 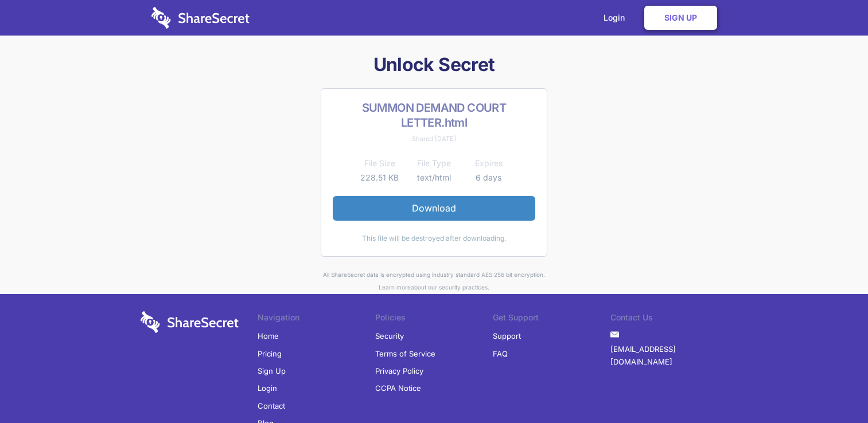 What do you see at coordinates (270, 353) in the screenshot?
I see `a: Pricing` at bounding box center [270, 353].